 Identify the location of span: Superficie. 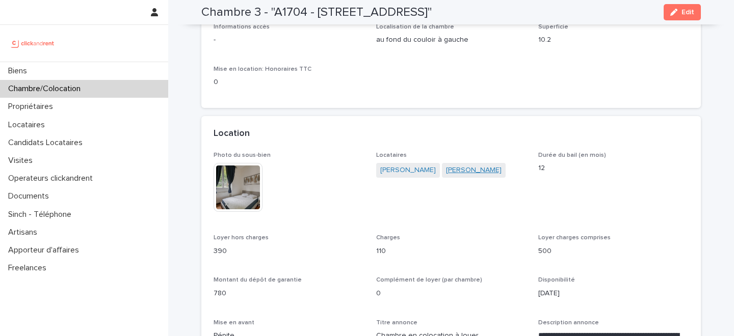
(553, 27).